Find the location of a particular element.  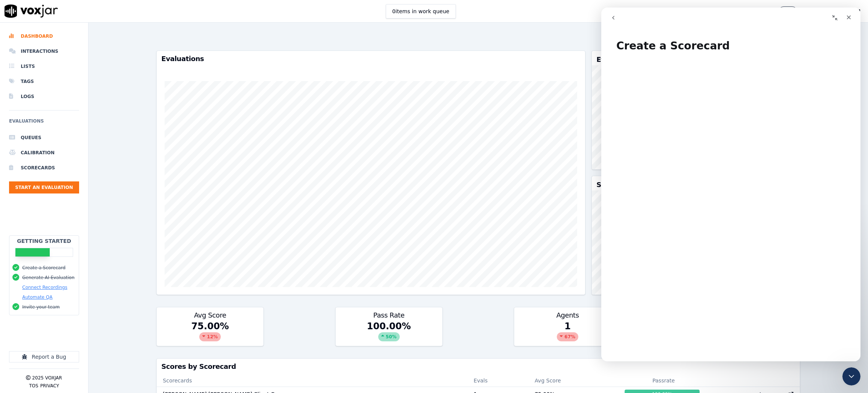

h3: Agents is located at coordinates (567, 316).